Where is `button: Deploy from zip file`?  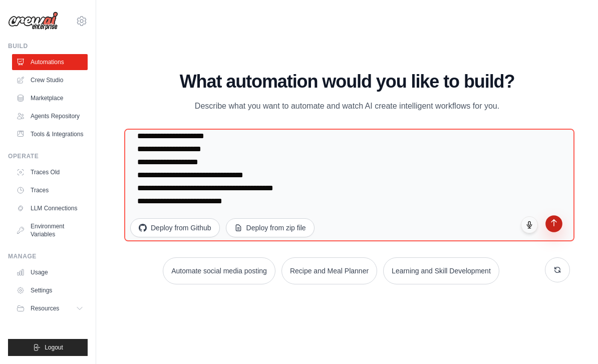
button: Deploy from zip file is located at coordinates (270, 227).